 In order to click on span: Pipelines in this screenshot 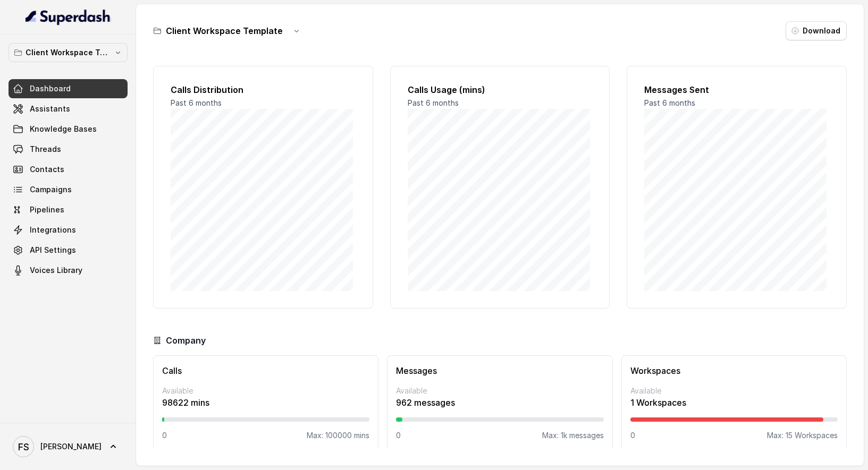, I will do `click(47, 210)`.